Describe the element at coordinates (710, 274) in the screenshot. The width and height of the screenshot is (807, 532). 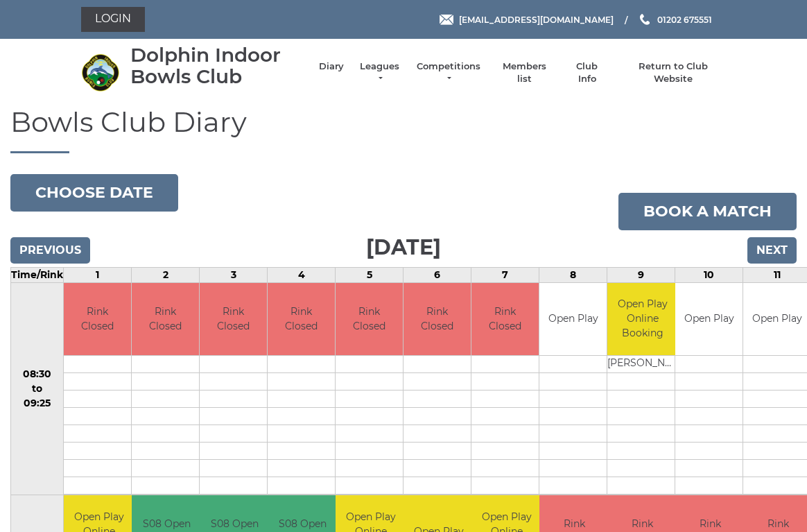
I see `td: 10` at that location.